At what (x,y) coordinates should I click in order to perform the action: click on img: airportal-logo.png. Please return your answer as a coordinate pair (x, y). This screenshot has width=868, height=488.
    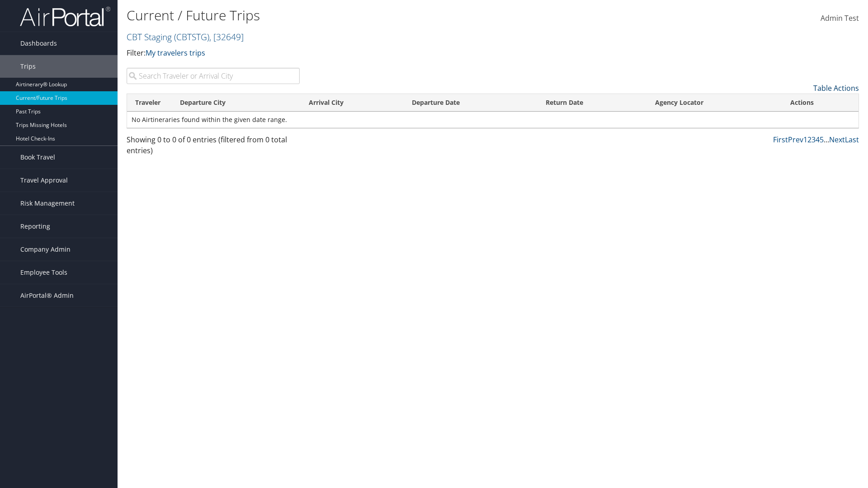
    Looking at the image, I should click on (65, 16).